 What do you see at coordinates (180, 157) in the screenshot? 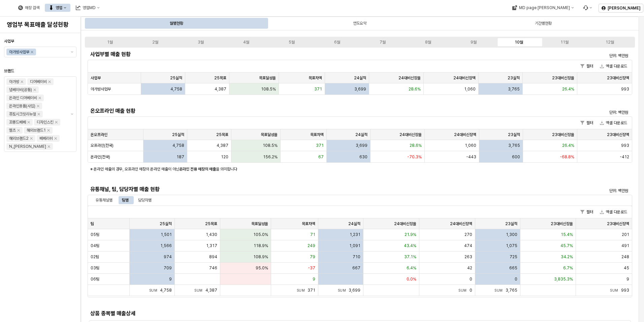
I see `span: 187` at bounding box center [180, 157].